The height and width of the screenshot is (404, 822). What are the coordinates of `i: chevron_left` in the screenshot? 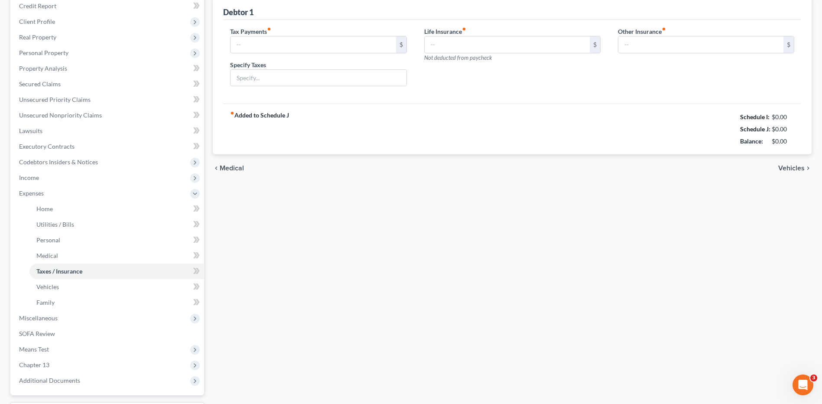 It's located at (216, 168).